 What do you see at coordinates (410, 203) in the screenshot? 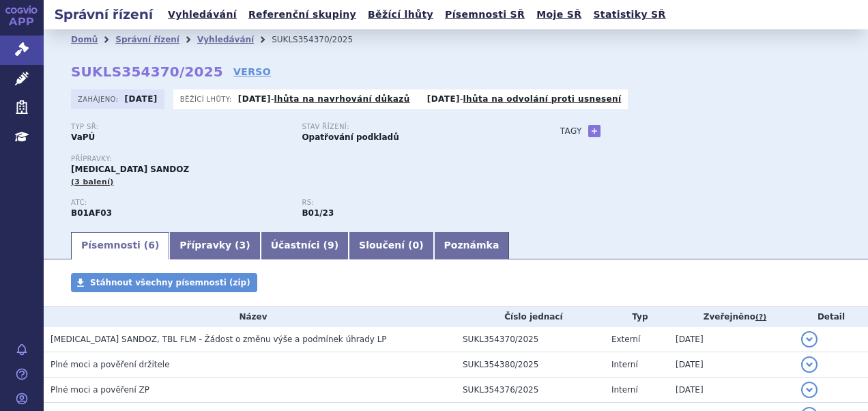
I see `p: RS:` at bounding box center [410, 203].